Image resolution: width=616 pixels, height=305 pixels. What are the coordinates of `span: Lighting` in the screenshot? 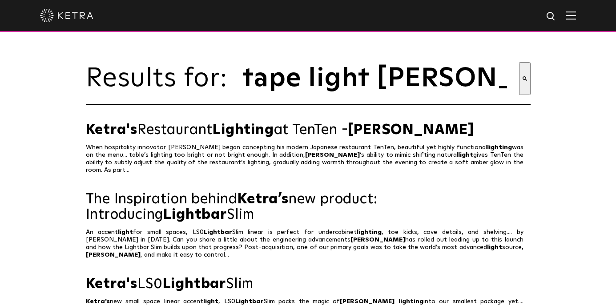 It's located at (243, 130).